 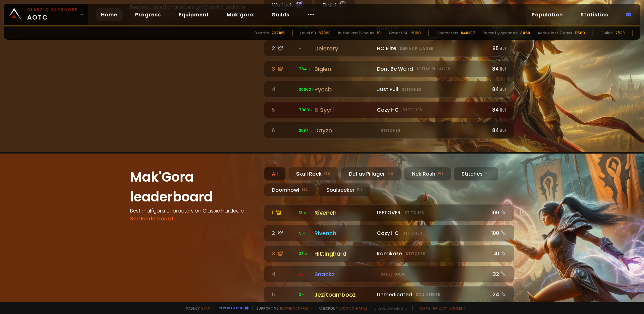 I want to click on div: HC Elite, so click(x=431, y=49).